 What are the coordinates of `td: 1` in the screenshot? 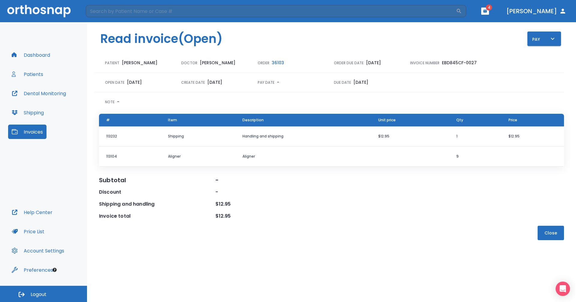 It's located at (475, 136).